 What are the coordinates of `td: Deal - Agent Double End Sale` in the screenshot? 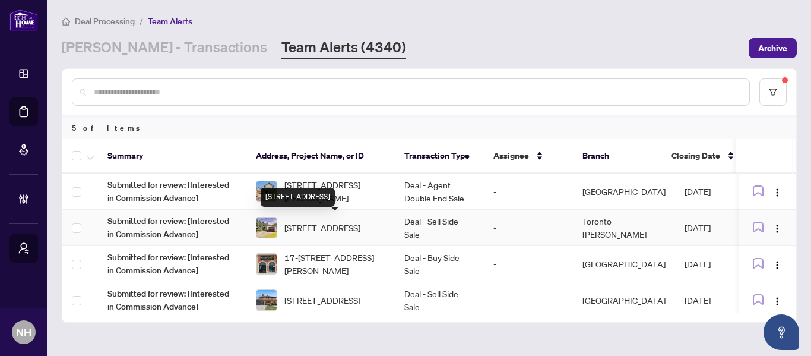 It's located at (439, 191).